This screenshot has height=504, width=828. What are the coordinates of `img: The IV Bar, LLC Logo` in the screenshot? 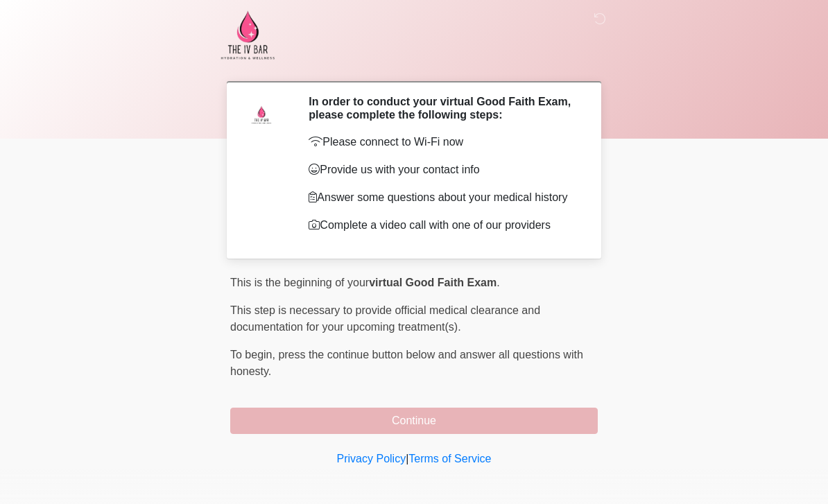 It's located at (248, 35).